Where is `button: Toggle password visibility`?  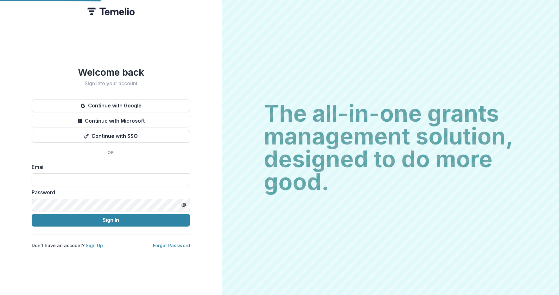
button: Toggle password visibility is located at coordinates (184, 205).